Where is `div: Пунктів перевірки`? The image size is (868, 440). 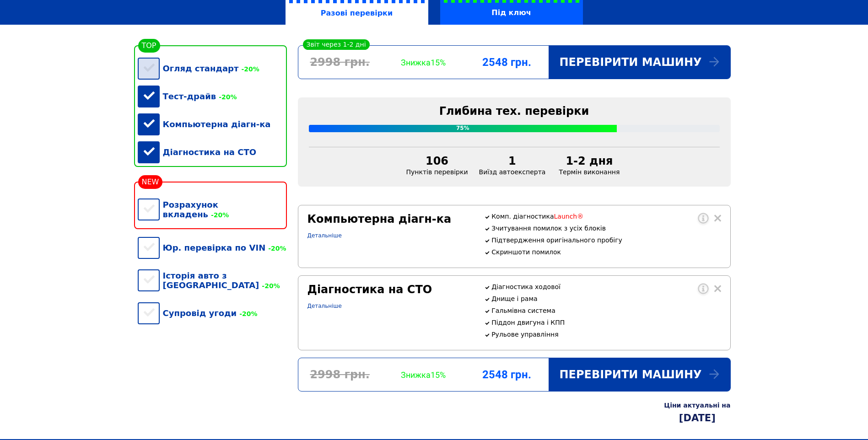 div: Пунктів перевірки is located at coordinates (437, 165).